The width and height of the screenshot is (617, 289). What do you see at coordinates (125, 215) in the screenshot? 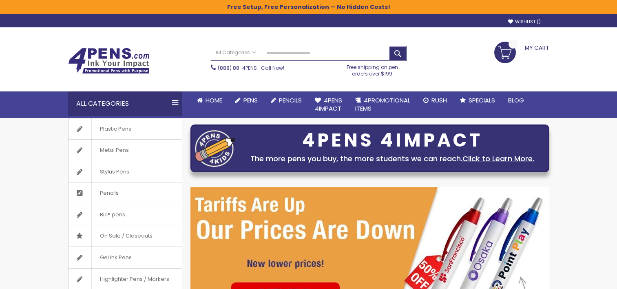
I see `a: Bic® pens` at bounding box center [125, 215].